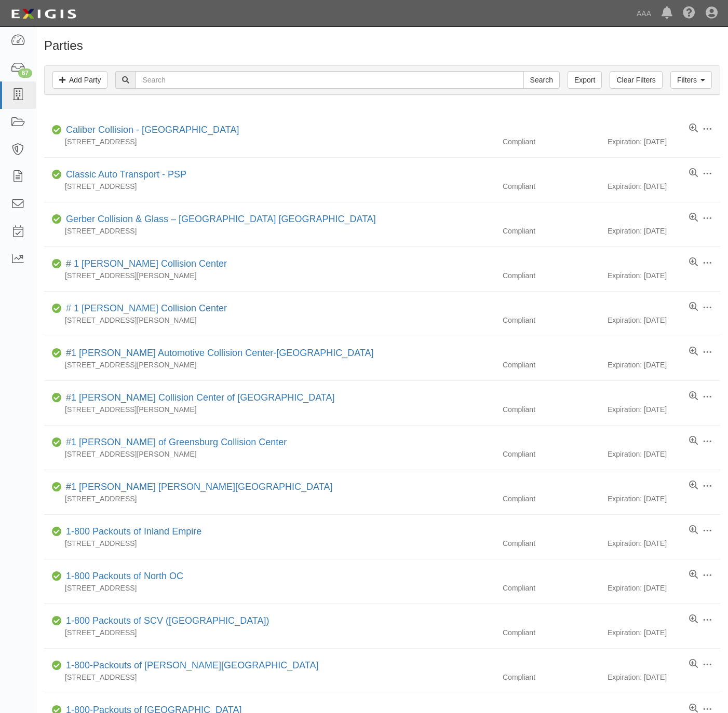 The width and height of the screenshot is (728, 713). Describe the element at coordinates (196, 487) in the screenshot. I see `div: #1 Cochran Robinson Township` at that location.